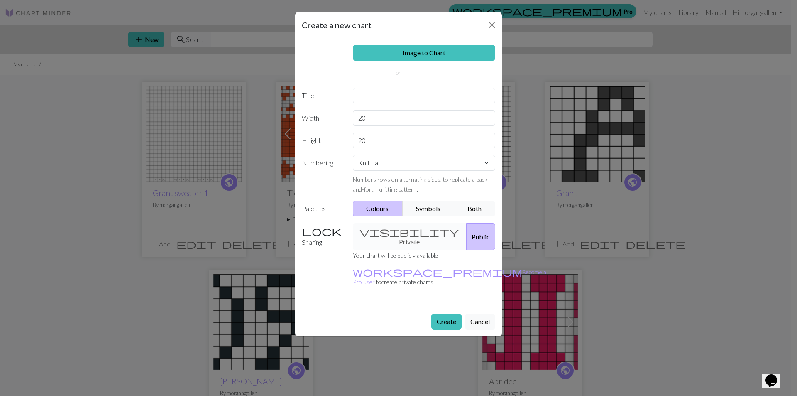  Describe the element at coordinates (475, 208) in the screenshot. I see `button: Both` at that location.